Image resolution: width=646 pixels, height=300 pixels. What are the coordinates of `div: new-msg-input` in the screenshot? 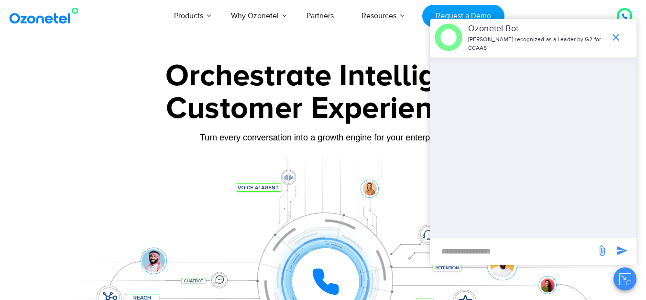 It's located at (513, 251).